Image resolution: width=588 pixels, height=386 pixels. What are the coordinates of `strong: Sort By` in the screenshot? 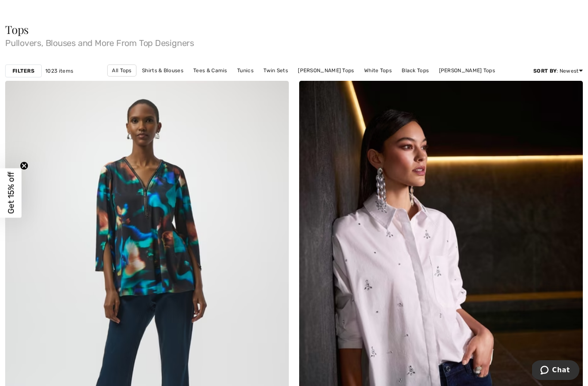 It's located at (545, 71).